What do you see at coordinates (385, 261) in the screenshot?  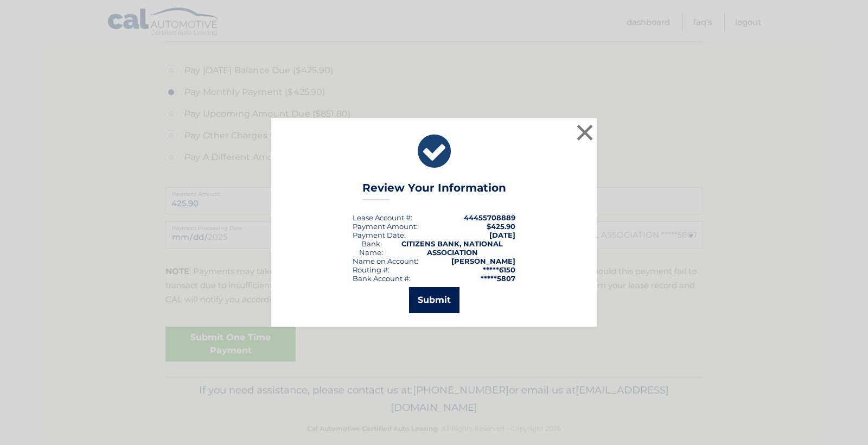 I see `div: Name on Account:` at bounding box center [385, 261].